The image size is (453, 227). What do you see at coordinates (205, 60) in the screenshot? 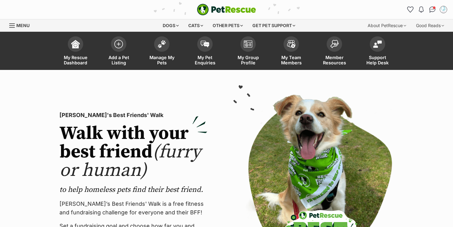
I see `span: My Pet Enquiries` at bounding box center [205, 60].